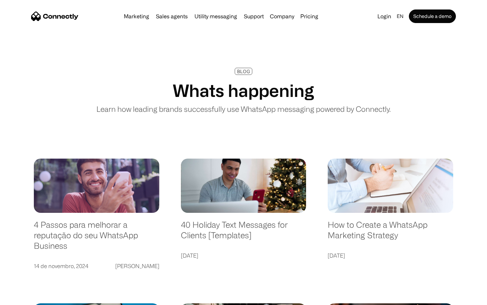  I want to click on a: Sales agents, so click(172, 16).